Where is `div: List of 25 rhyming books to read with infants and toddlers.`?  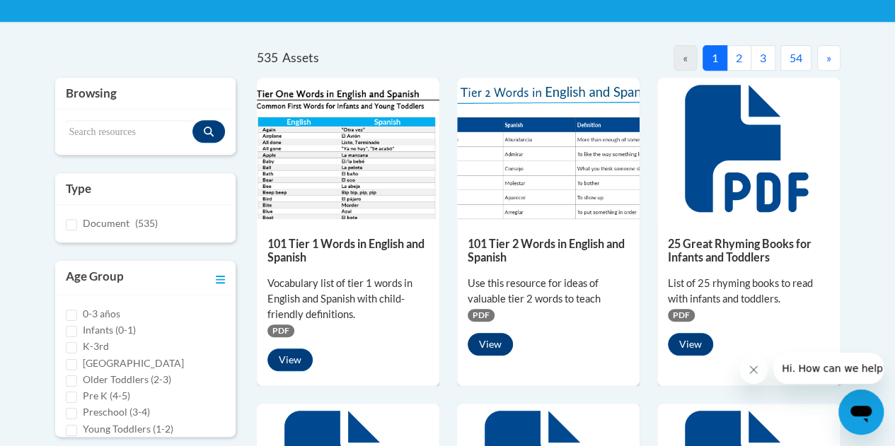
div: List of 25 rhyming books to read with infants and toddlers. is located at coordinates (749, 291).